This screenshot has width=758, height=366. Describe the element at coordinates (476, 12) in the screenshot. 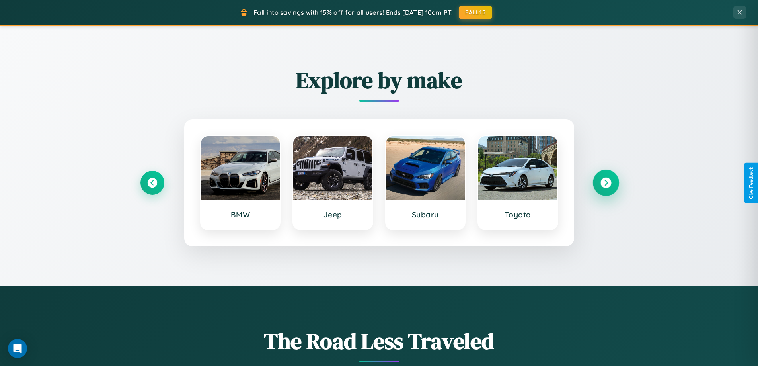

I see `button: FALL15` at that location.